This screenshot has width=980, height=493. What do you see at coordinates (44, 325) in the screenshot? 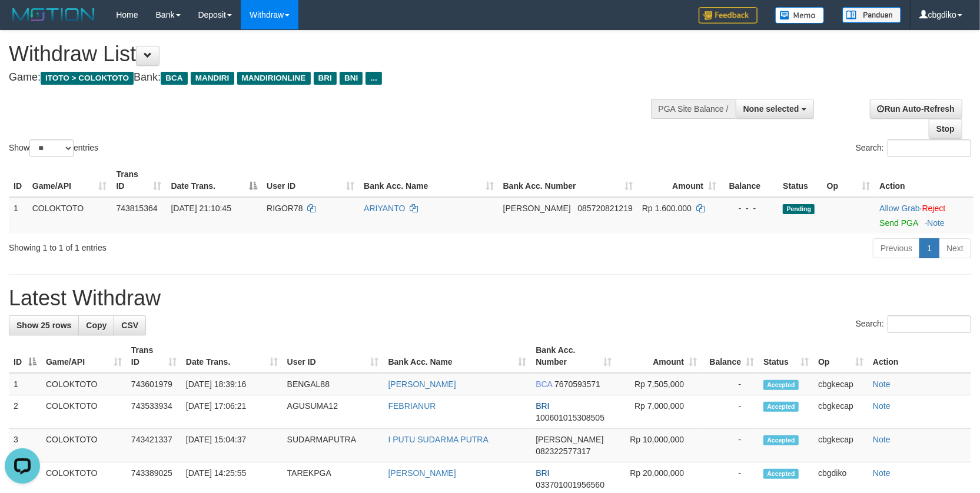
I see `span: Show 25 rows` at bounding box center [44, 325].